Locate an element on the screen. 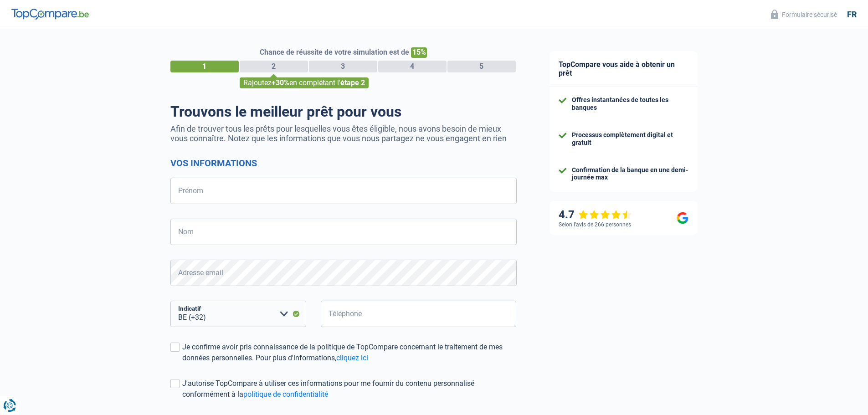 This screenshot has width=868, height=415. div: Processus complètement digital et gratuit is located at coordinates (630, 139).